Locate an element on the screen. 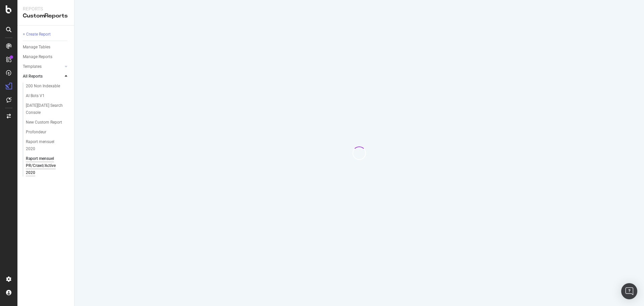  div: Black Friday Search Console is located at coordinates (45, 109).